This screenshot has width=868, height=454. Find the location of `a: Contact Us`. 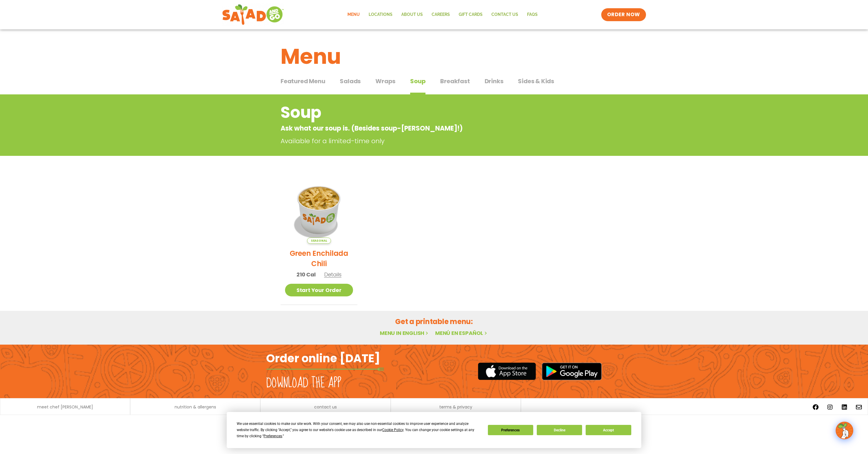

a: Contact Us is located at coordinates (505, 15).